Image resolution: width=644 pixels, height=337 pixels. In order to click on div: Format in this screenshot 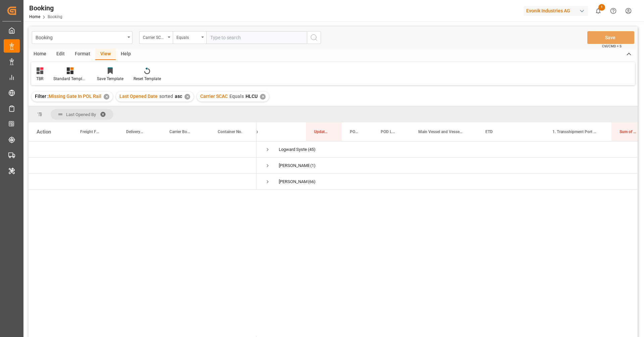, I will do `click(82, 54)`.